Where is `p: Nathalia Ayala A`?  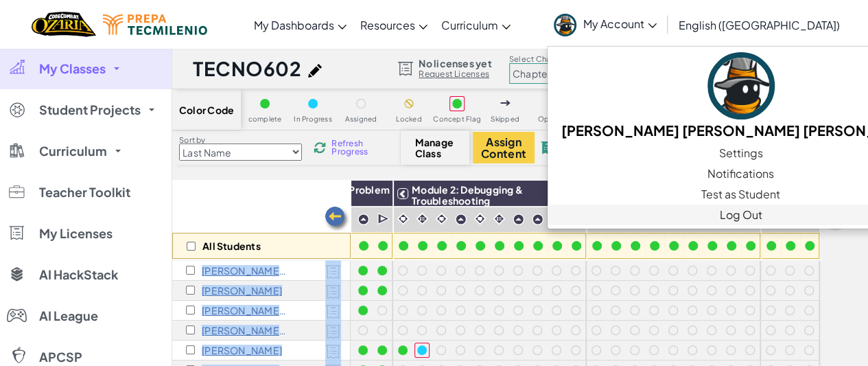 p: Nathalia Ayala A is located at coordinates (244, 330).